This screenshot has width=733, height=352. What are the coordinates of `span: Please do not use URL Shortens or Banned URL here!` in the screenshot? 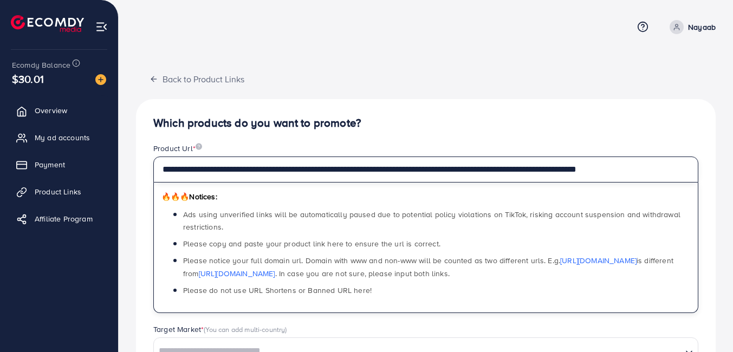 It's located at (278, 291).